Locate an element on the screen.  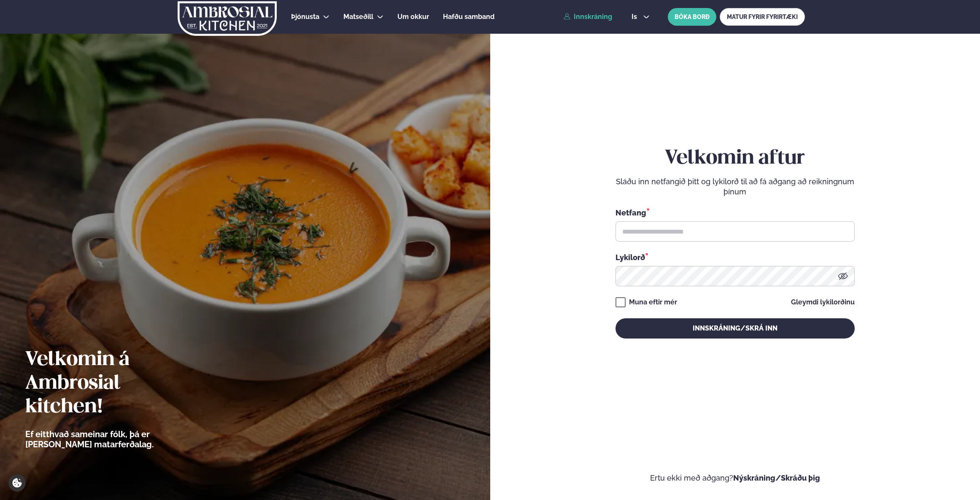
p: Ertu ekki með aðgang? is located at coordinates (735, 478).